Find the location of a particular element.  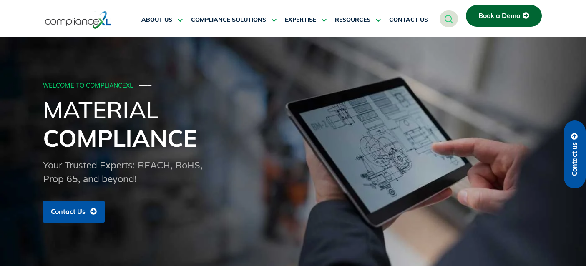

span: Contact Us is located at coordinates (68, 212).